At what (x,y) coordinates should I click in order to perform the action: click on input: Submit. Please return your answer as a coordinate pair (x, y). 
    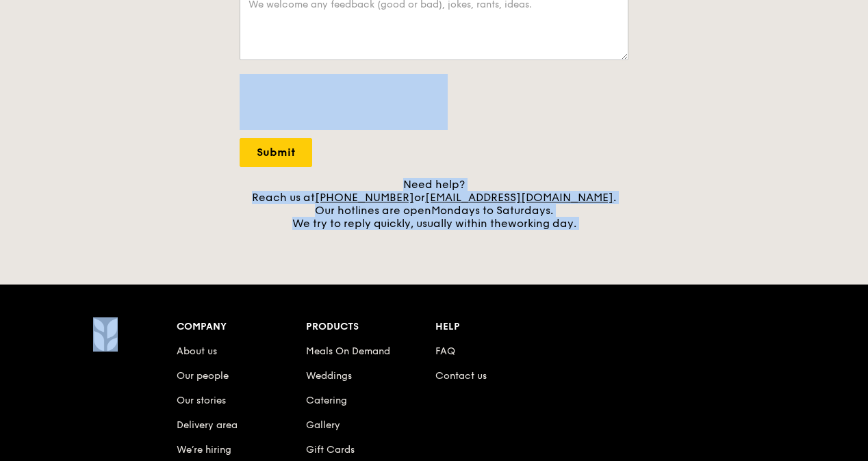
    Looking at the image, I should click on (276, 152).